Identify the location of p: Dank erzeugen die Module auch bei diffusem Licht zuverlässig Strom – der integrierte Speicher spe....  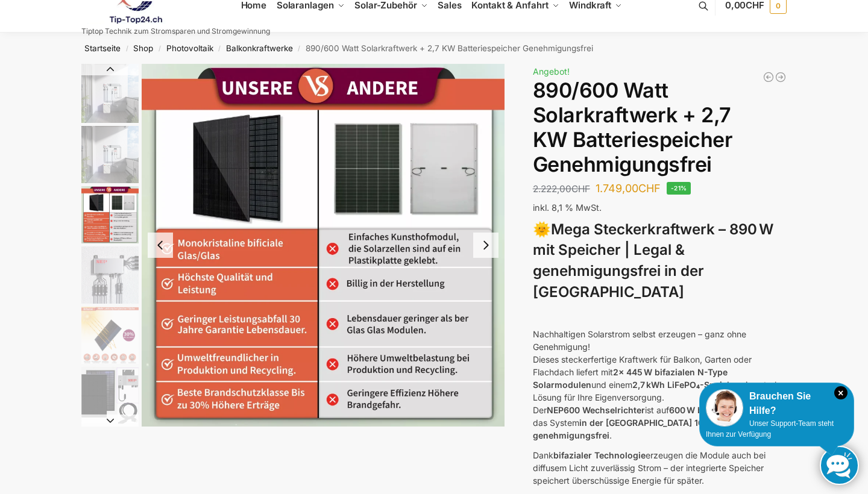
(659, 468).